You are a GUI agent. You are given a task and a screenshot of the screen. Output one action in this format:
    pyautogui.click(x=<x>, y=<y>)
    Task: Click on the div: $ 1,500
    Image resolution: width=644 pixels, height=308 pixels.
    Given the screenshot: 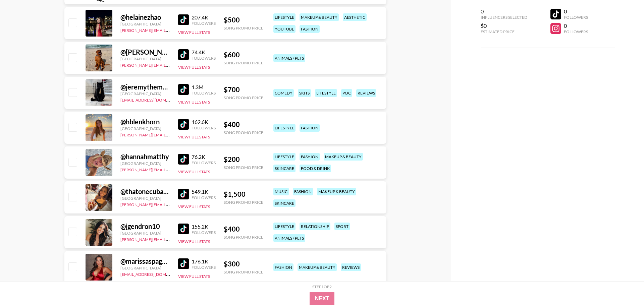 What is the action you would take?
    pyautogui.click(x=244, y=194)
    